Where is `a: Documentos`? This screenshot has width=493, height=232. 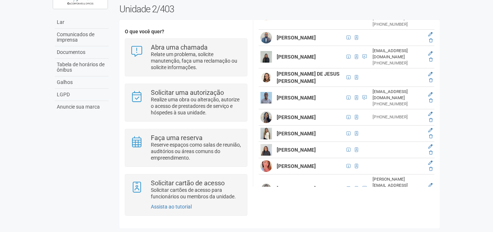 a: Documentos is located at coordinates (82, 52).